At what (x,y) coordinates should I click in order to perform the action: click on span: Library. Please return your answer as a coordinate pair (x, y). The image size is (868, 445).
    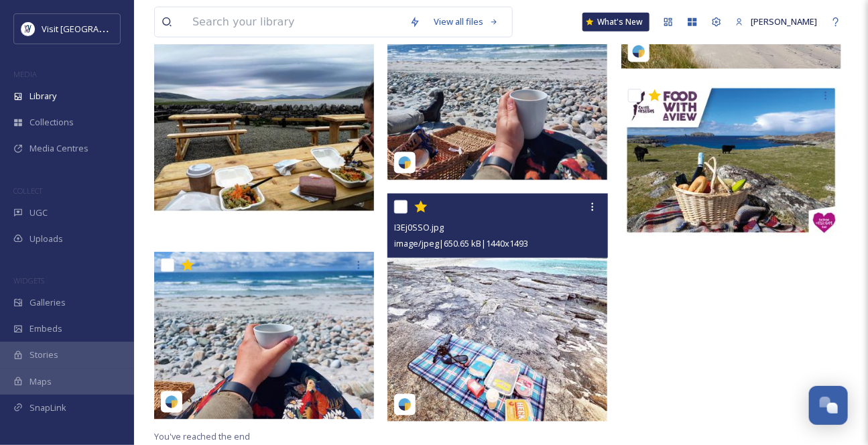
    Looking at the image, I should click on (43, 96).